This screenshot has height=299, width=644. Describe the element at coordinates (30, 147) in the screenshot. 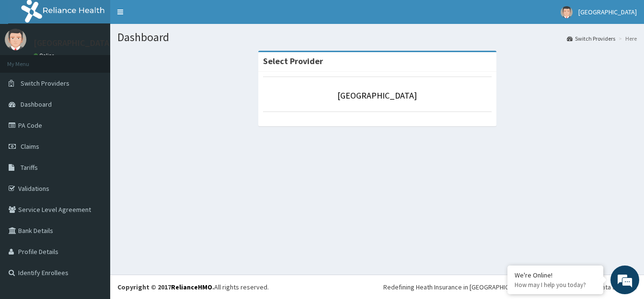

I see `span: Claims` at that location.